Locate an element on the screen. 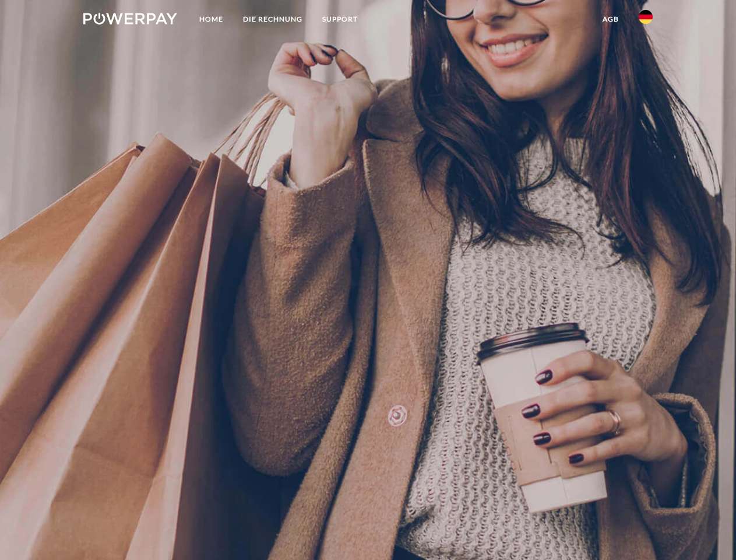 Image resolution: width=736 pixels, height=560 pixels. a: DIE RECHNUNG is located at coordinates (273, 19).